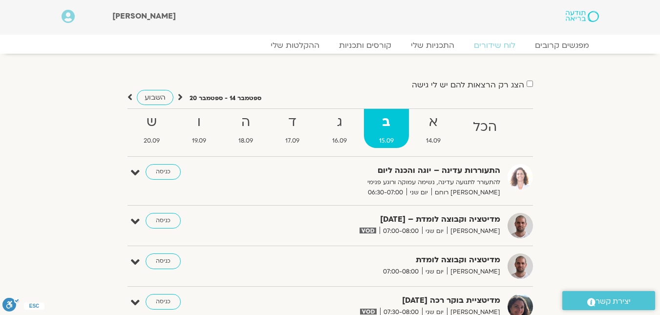 The image size is (660, 315). Describe the element at coordinates (434, 141) in the screenshot. I see `span: 14.09` at that location.